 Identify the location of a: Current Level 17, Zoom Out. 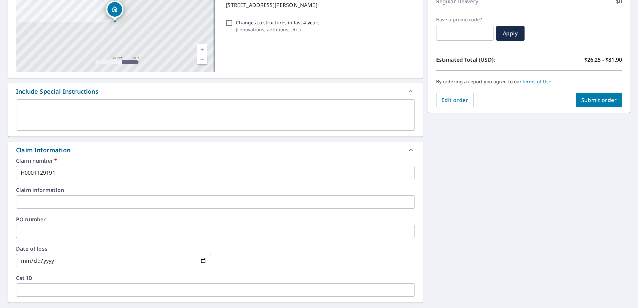
(202, 59).